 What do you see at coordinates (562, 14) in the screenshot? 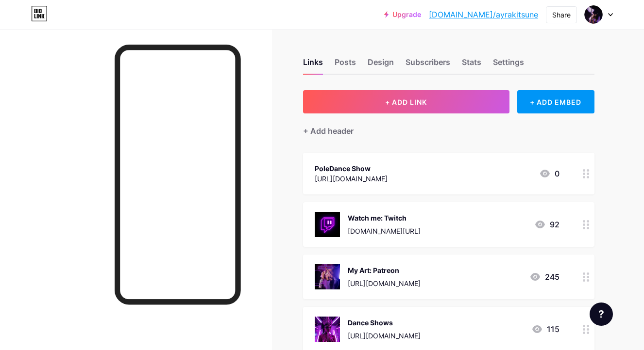
I see `div: Share` at bounding box center [562, 14].